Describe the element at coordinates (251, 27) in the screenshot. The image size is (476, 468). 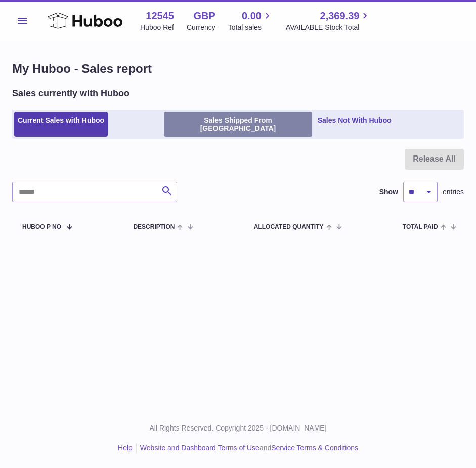
I see `span: Total sales` at that location.